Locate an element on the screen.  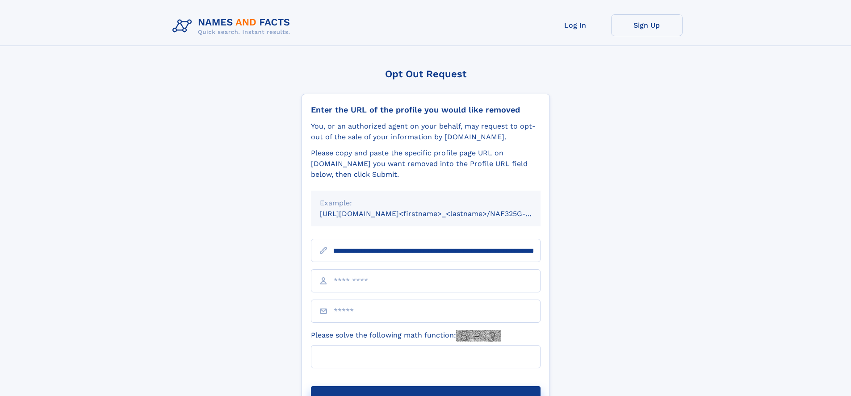
a: Log In is located at coordinates (575, 25).